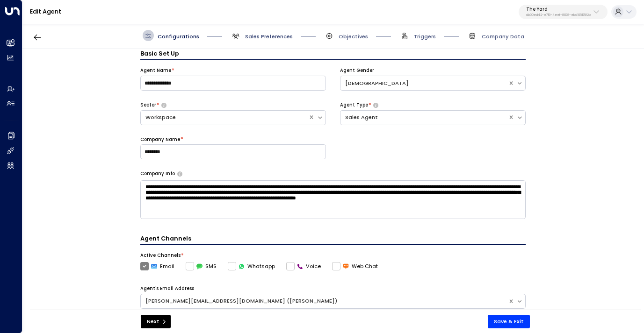  I want to click on span: Configurations, so click(178, 37).